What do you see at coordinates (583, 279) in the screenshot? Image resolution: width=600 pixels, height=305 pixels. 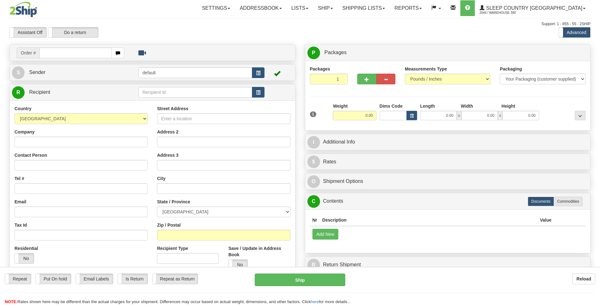 I see `button: Reload` at bounding box center [583, 279].